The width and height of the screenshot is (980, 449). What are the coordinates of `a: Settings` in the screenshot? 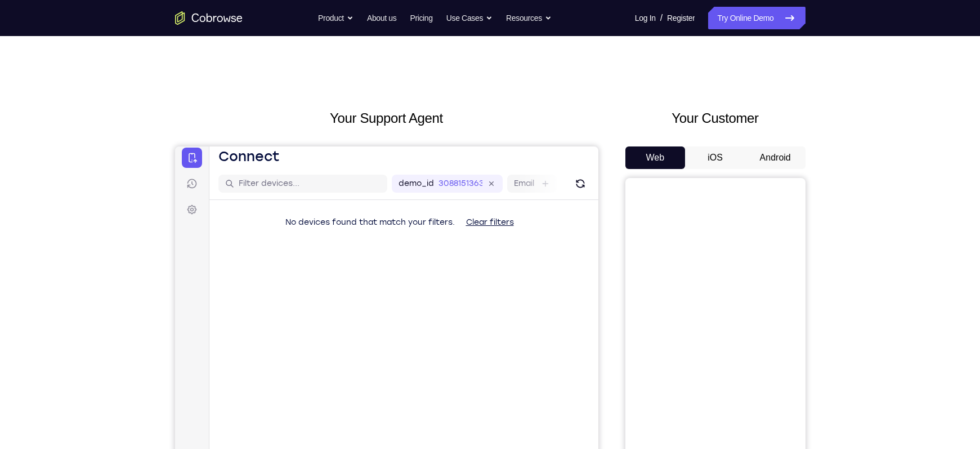 It's located at (17, 63).